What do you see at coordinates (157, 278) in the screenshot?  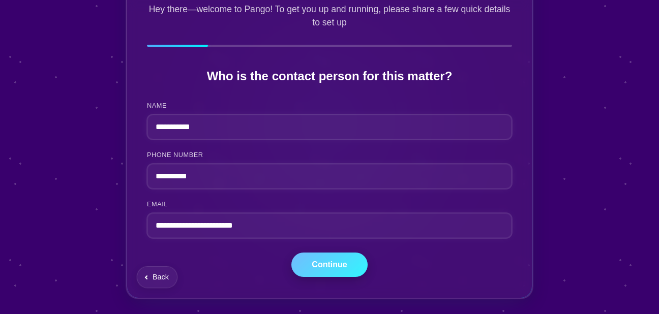 I see `button: Go back to previous question` at bounding box center [157, 278].